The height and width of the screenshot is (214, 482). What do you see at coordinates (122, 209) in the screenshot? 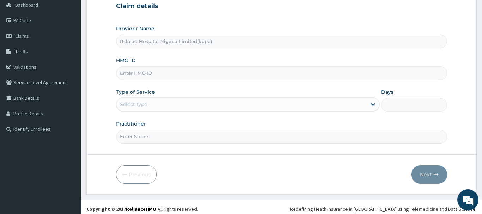
I see `strong: Copyright © 2017 .` at bounding box center [122, 209].